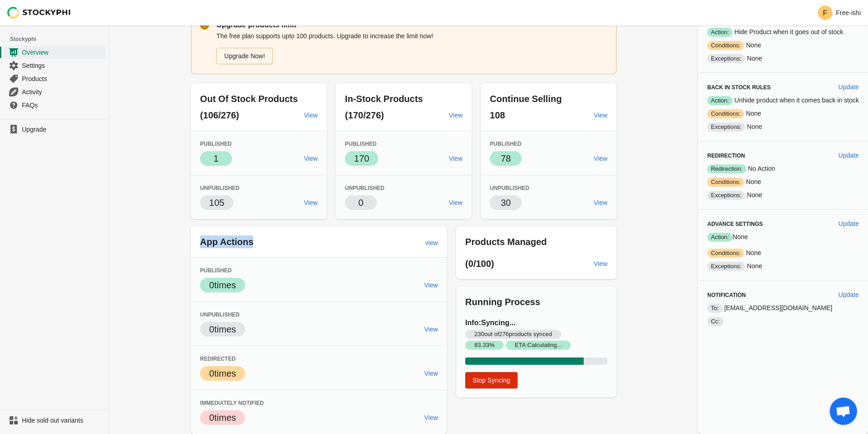 The width and height of the screenshot is (868, 434). Describe the element at coordinates (412, 36) in the screenshot. I see `p: The free plan supports upto 100 products. Upgrade to increase the limit now!` at that location.